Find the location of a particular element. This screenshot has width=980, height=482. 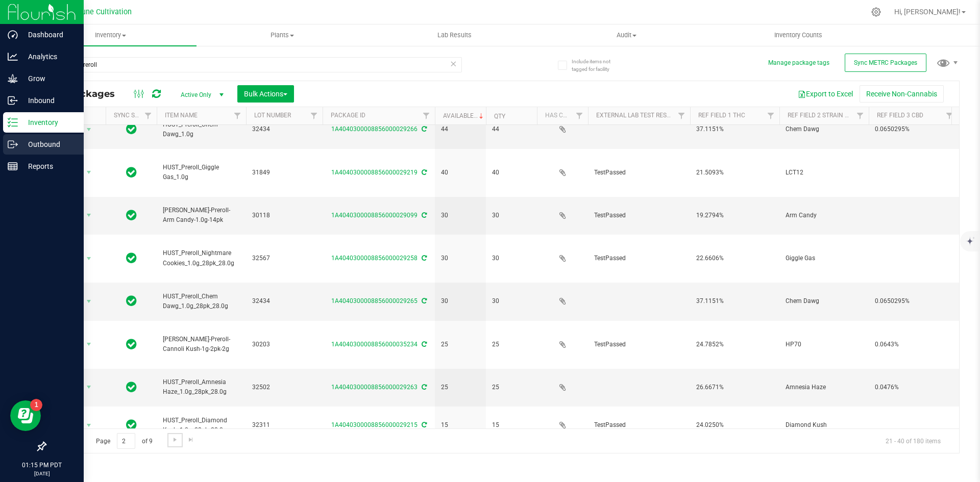

span: 21 - 40 of 180 items is located at coordinates (913, 441).